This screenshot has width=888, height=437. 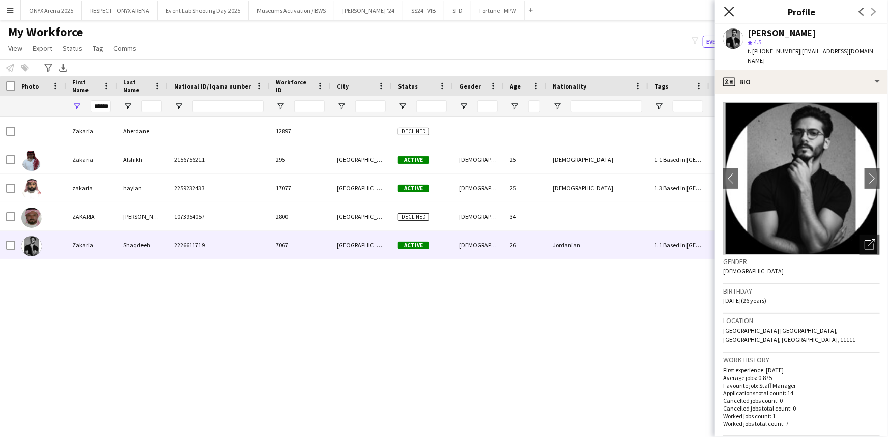 What do you see at coordinates (802, 360) in the screenshot?
I see `h3: Work history` at bounding box center [802, 360].